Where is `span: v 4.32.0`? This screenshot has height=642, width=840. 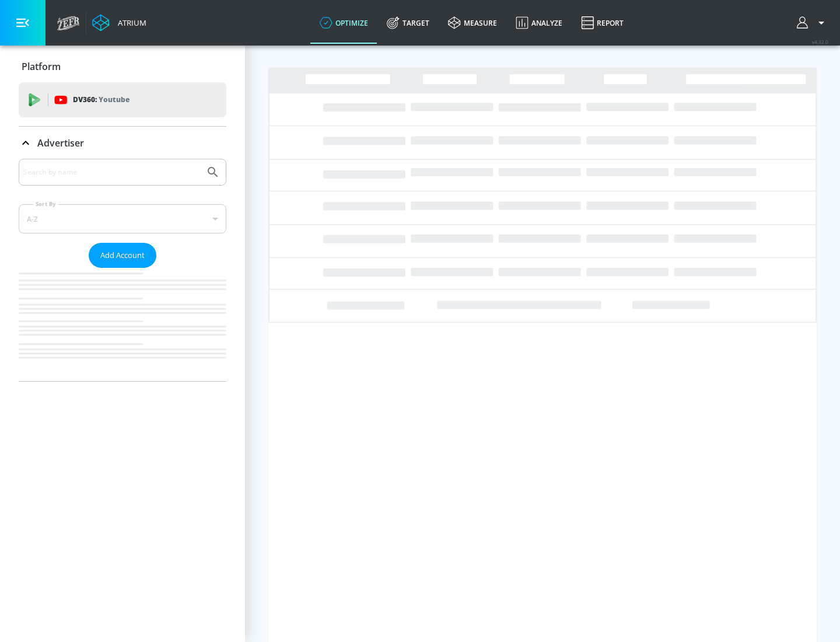 span: v 4.32.0 is located at coordinates (820, 42).